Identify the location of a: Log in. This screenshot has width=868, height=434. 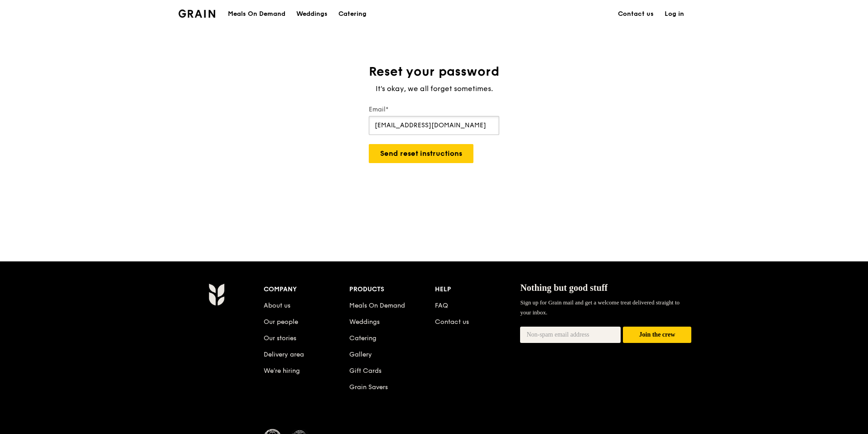
(674, 14).